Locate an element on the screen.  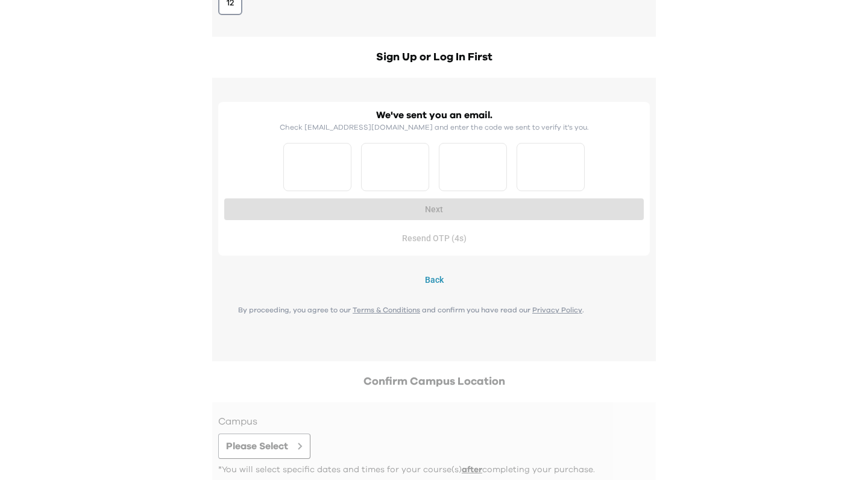
h2: Sign Up or Log In First is located at coordinates (434, 57).